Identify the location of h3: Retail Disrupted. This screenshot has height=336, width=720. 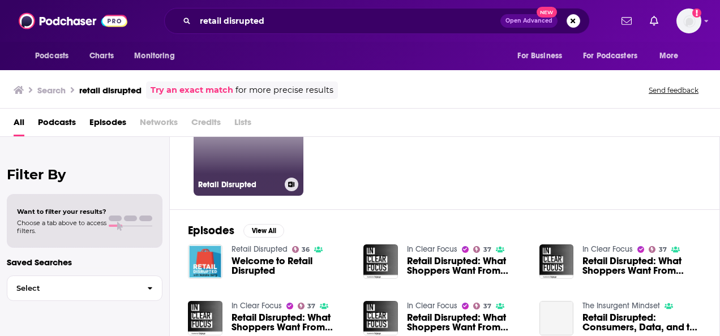
(239, 184).